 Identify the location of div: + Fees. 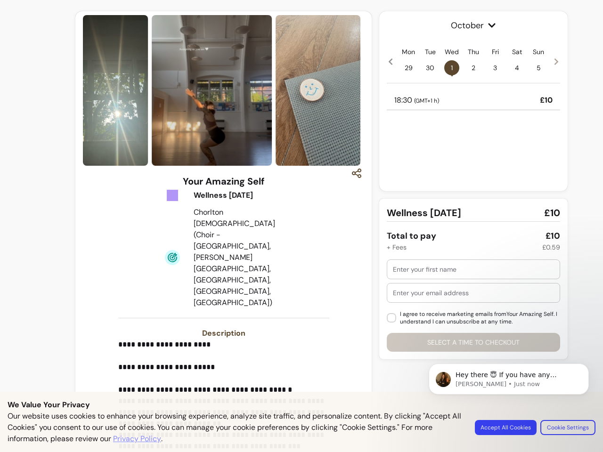
(396, 247).